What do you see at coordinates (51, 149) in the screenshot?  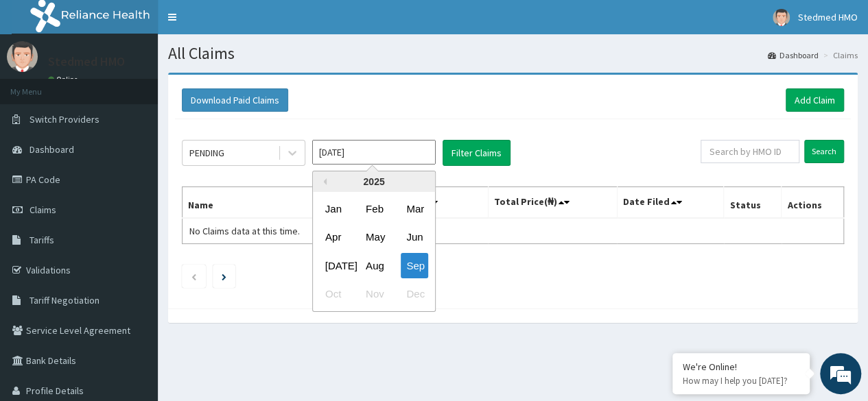 I see `span: Dashboard` at bounding box center [51, 149].